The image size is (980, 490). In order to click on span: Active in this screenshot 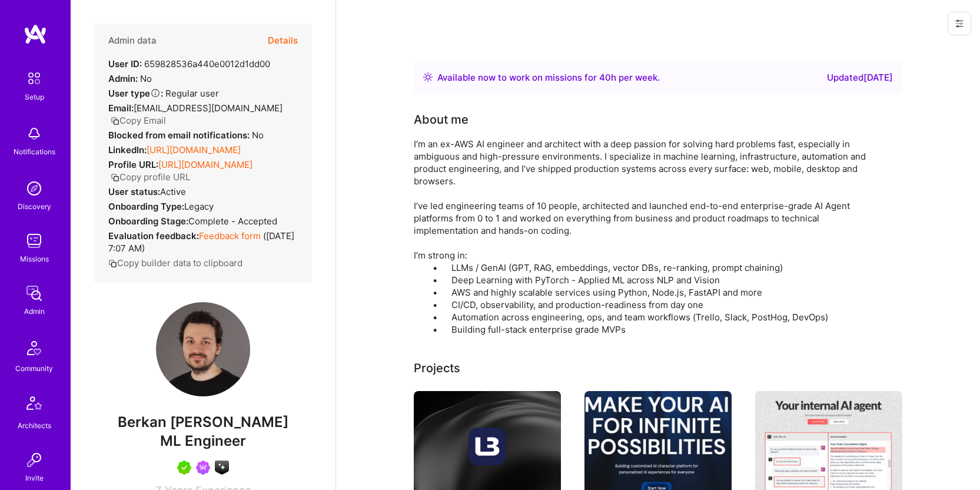, I will do `click(173, 191)`.